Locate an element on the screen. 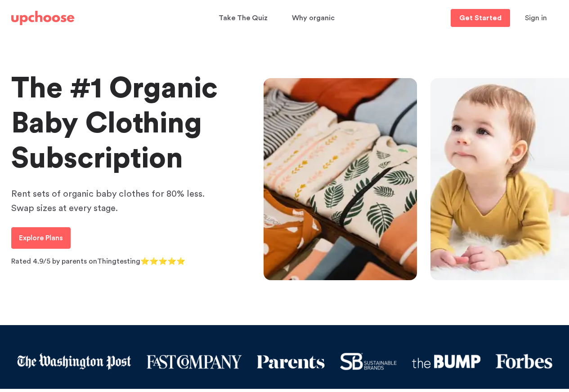  img: UpChoose is located at coordinates (43, 18).